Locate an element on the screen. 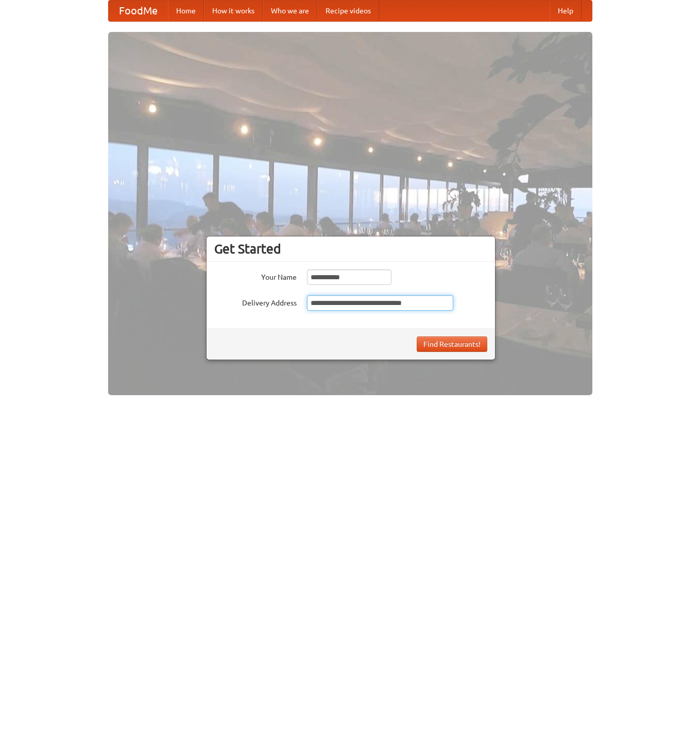  a: Who we are is located at coordinates (290, 11).